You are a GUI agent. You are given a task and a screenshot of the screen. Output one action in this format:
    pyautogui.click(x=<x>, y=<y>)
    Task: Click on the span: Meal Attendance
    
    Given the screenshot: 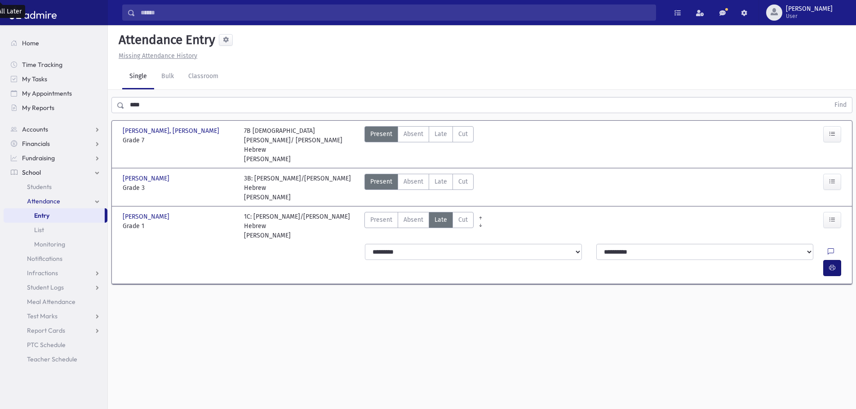 What is the action you would take?
    pyautogui.click(x=51, y=302)
    